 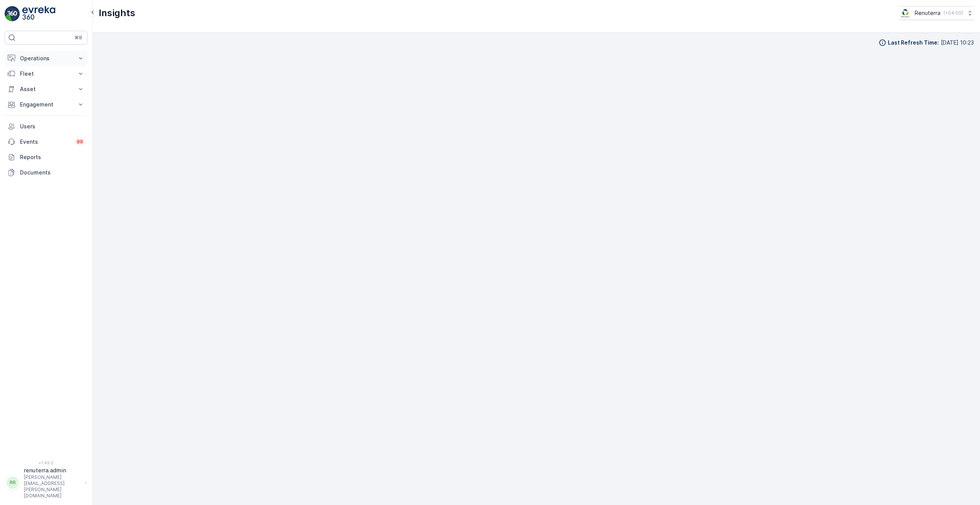 What do you see at coordinates (906, 13) in the screenshot?
I see `img: Screenshot_2024-07-26_at_13.33.01.png` at bounding box center [906, 13].